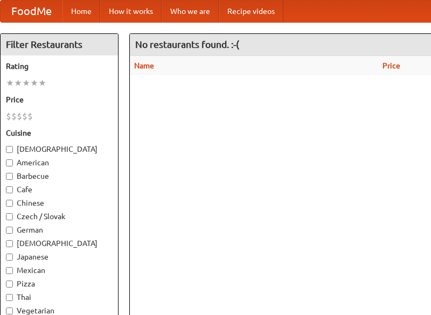  Describe the element at coordinates (59, 66) in the screenshot. I see `h5: Rating` at that location.